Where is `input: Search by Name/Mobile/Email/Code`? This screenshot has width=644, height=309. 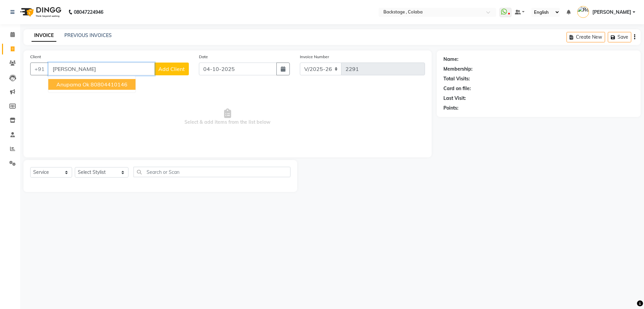
input: Search by Name/Mobile/Email/Code is located at coordinates (102, 69).